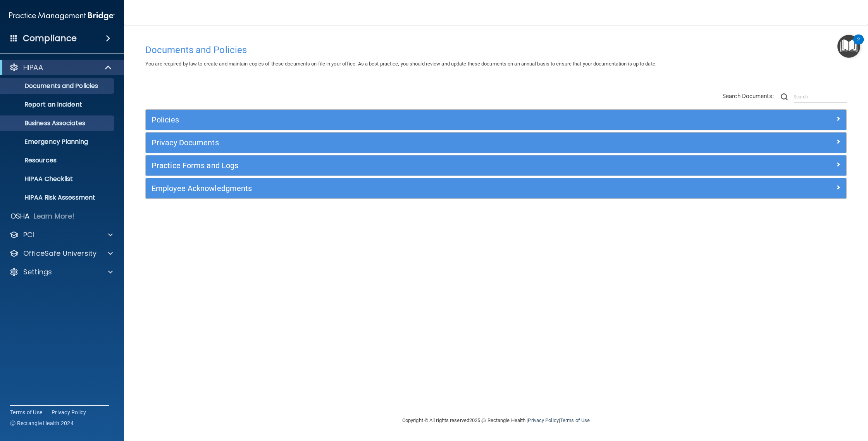 This screenshot has height=441, width=868. I want to click on a: PCI, so click(61, 235).